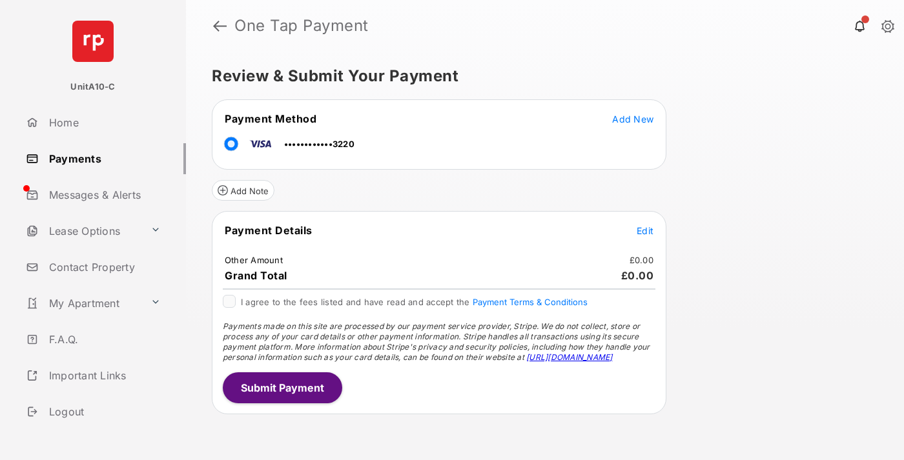 The width and height of the screenshot is (904, 460). Describe the element at coordinates (540, 76) in the screenshot. I see `h5: Review & Submit Your Payment` at that location.